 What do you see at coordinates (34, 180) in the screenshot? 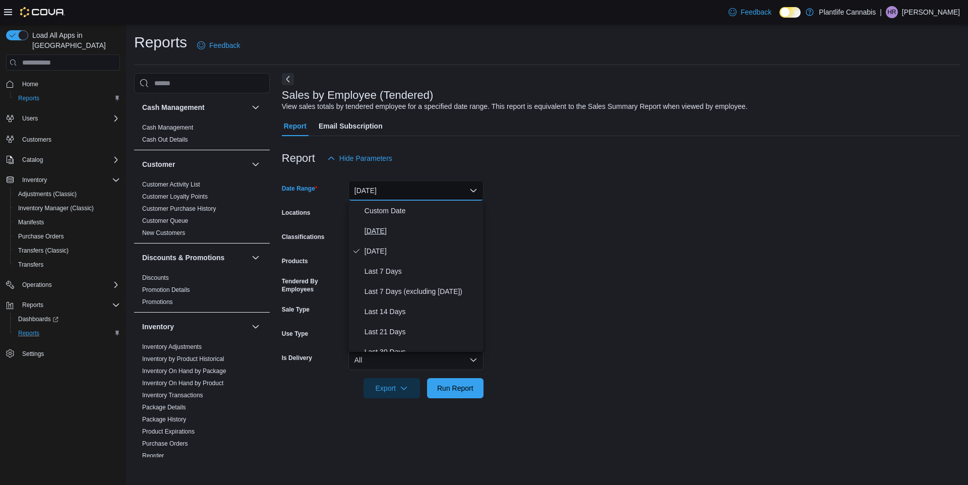
I see `span: Inventory` at bounding box center [34, 180].